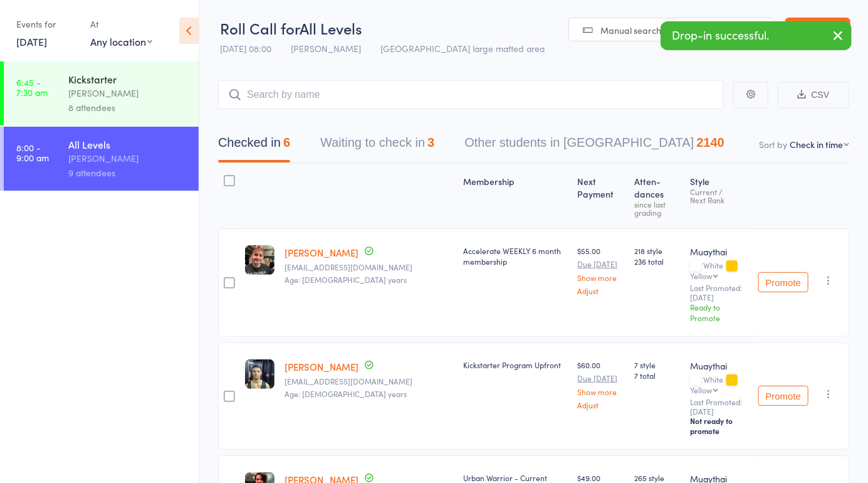  I want to click on span: 218 style, so click(657, 250).